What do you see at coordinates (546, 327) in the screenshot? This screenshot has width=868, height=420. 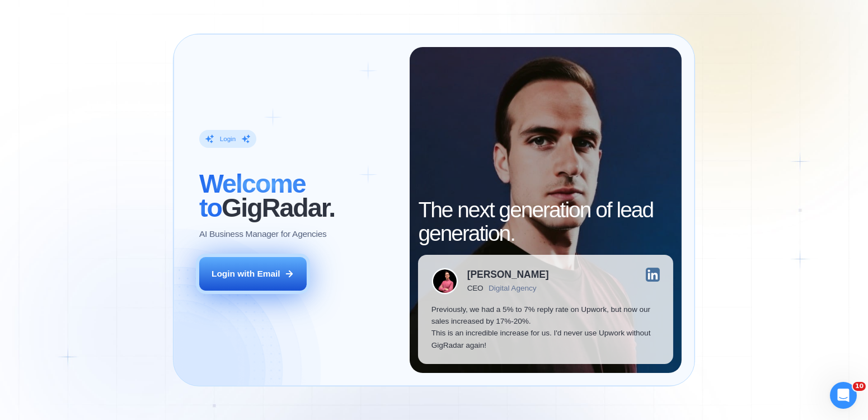 I see `p: Previously, we had a 5% to 7% reply rate on Upwork, but now our sales increased by 17%-20%. This ...` at bounding box center [546, 327].